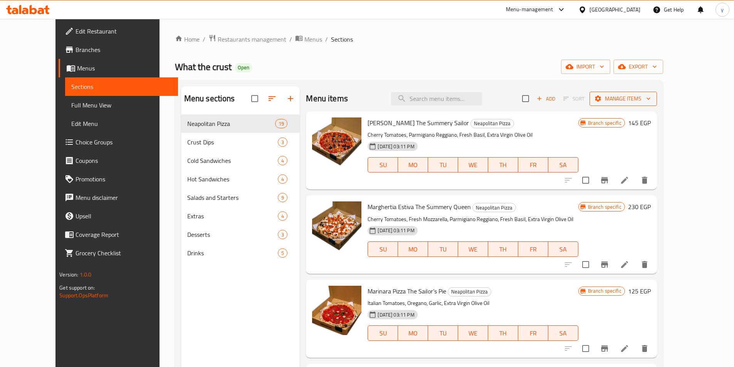 The image size is (734, 367). Describe the element at coordinates (525, 99) in the screenshot. I see `span: Select section` at that location.